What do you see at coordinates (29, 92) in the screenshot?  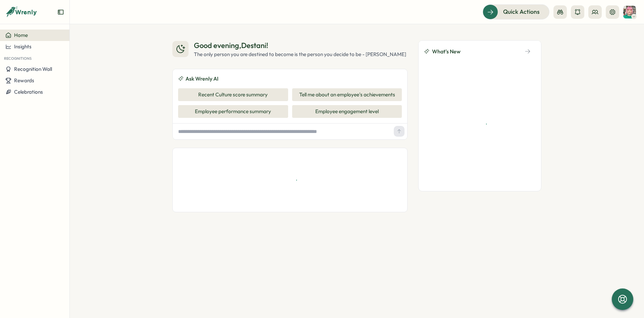 I see `span: Celebrations` at bounding box center [29, 92].